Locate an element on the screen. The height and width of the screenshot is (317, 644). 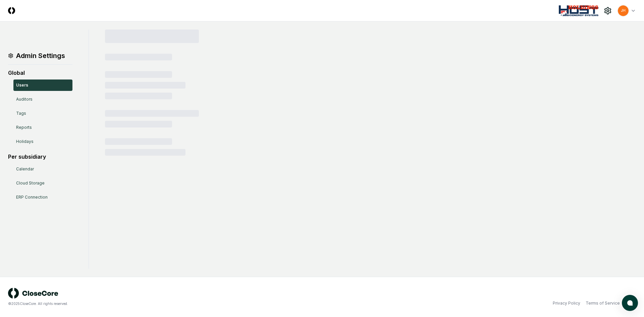
a: Holidays is located at coordinates (43, 142).